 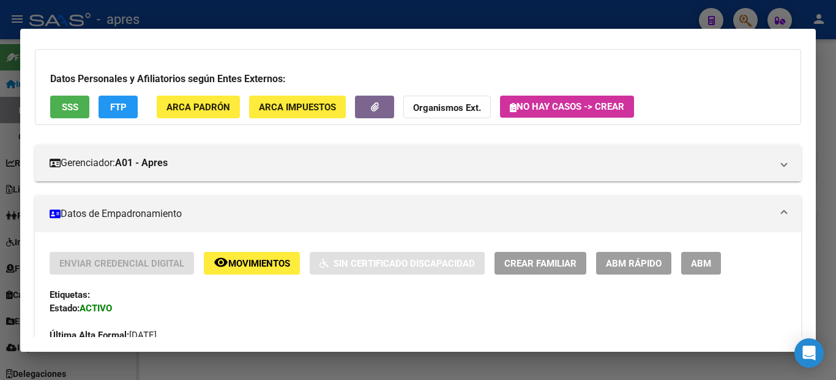 I want to click on button: Movimientos, so click(x=252, y=263).